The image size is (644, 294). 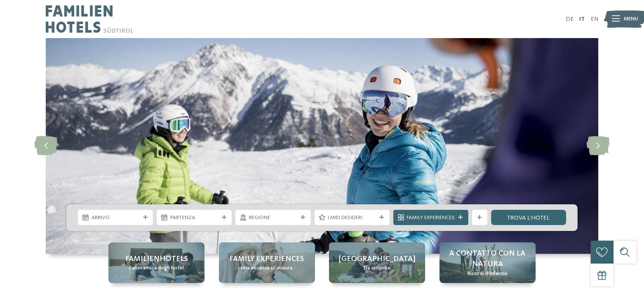 I want to click on a: trova l’hotel, so click(x=528, y=218).